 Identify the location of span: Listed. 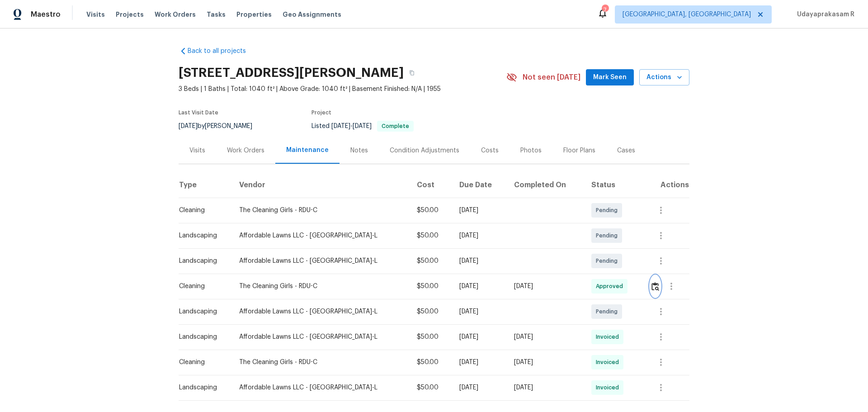
(362, 126).